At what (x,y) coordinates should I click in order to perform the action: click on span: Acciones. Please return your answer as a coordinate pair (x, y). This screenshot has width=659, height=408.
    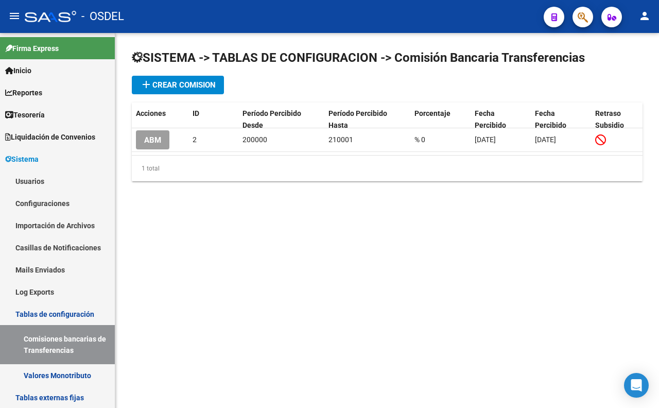
    Looking at the image, I should click on (151, 113).